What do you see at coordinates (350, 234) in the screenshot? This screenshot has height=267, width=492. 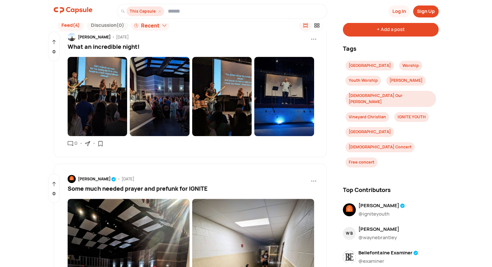 I see `div: W B` at bounding box center [350, 234].